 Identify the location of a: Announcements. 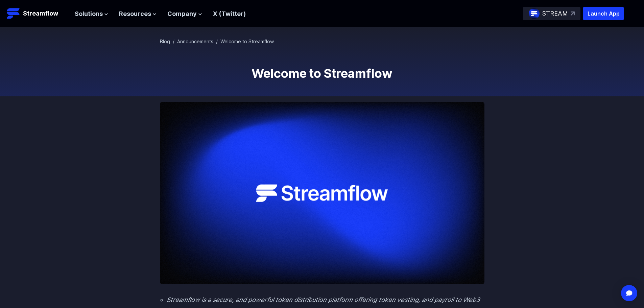
(195, 41).